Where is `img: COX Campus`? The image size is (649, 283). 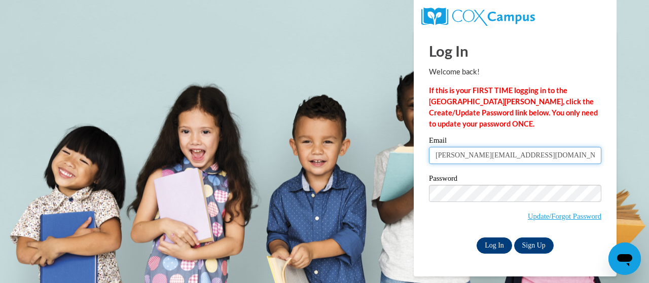 img: COX Campus is located at coordinates (478, 17).